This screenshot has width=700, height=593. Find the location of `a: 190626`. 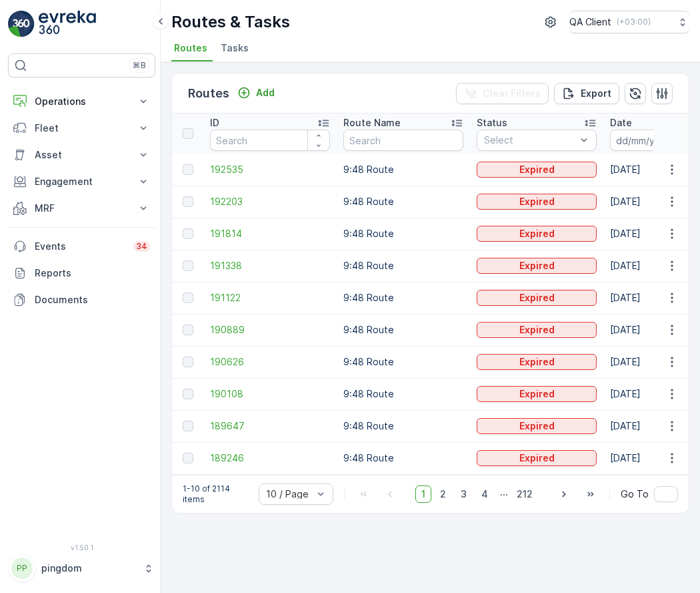

a: 190626 is located at coordinates (270, 362).